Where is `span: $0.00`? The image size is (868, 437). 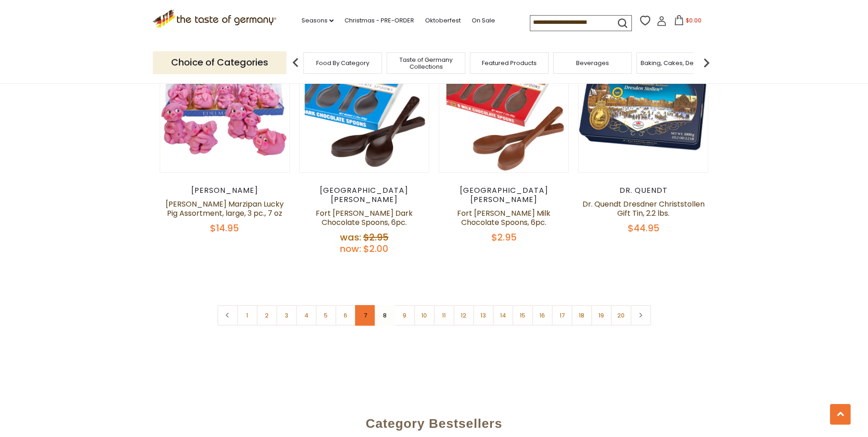 span: $0.00 is located at coordinates (694, 20).